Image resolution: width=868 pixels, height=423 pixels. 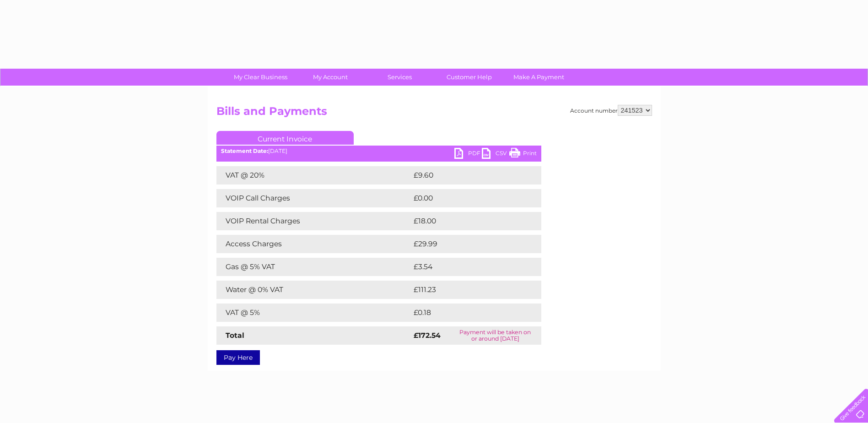 I want to click on a: Services, so click(x=399, y=77).